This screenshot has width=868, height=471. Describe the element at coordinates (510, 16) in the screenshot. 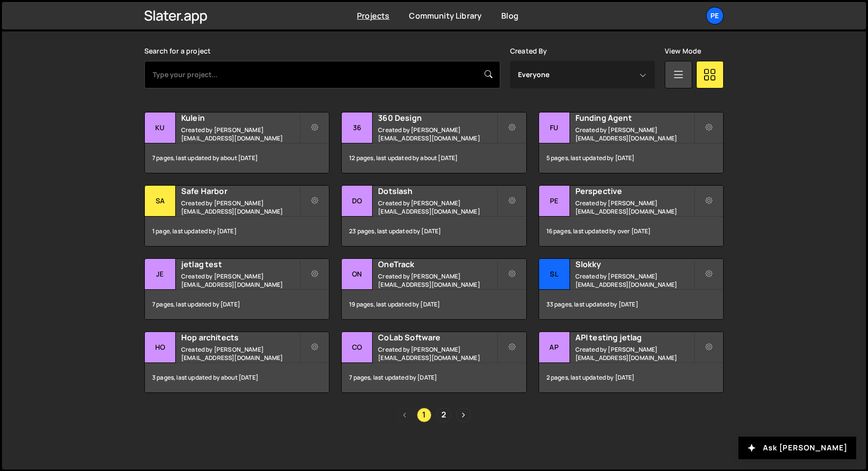

I see `a: Blog` at that location.